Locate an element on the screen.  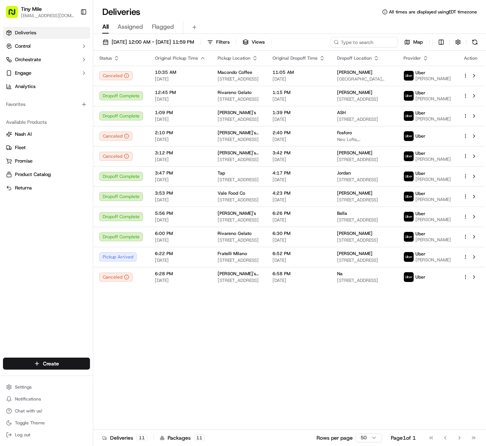
div: Available Products is located at coordinates (46, 122).